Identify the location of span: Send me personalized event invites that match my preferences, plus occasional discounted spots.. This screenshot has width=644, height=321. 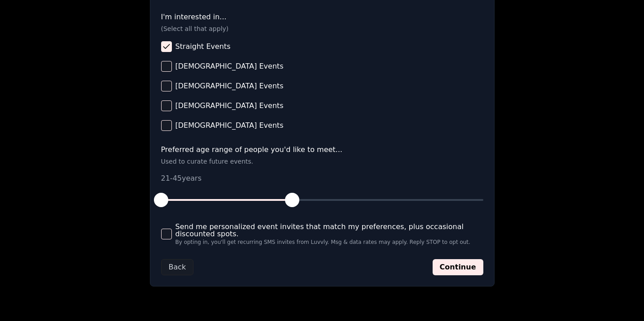
(329, 231).